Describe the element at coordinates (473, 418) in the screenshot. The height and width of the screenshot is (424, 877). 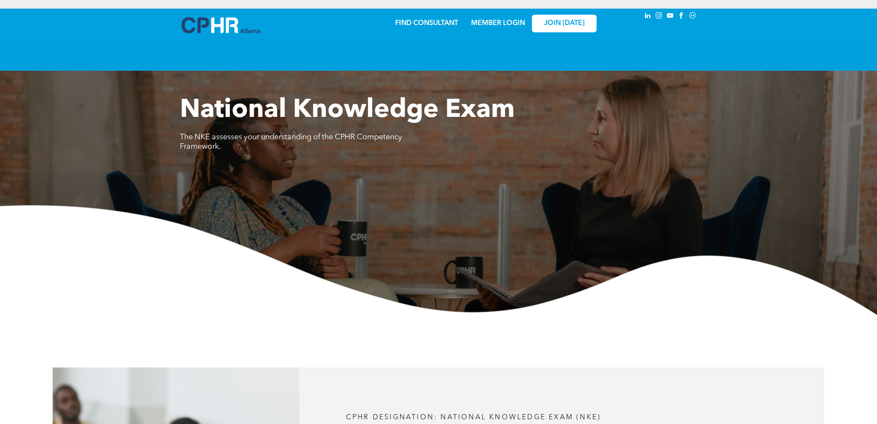
I see `span: CPHR DESIGNATION: National Knowledge Exam (NKE)` at that location.